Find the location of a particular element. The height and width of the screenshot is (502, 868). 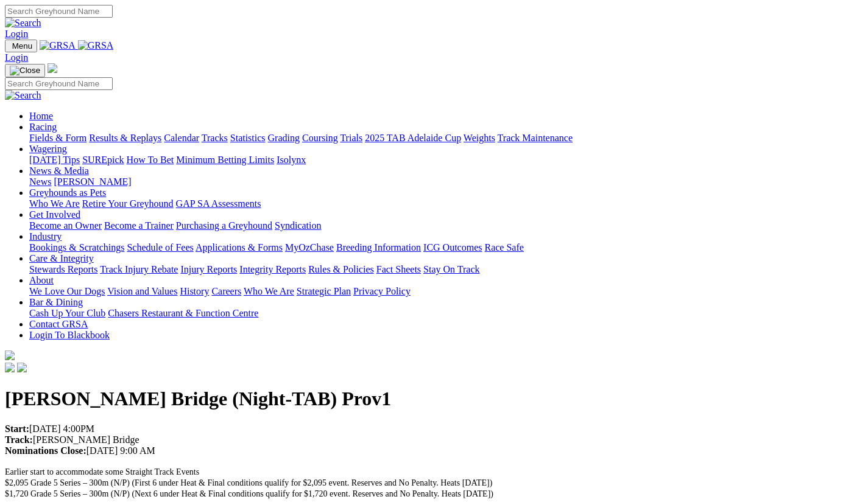

a: Coursing is located at coordinates (320, 137).